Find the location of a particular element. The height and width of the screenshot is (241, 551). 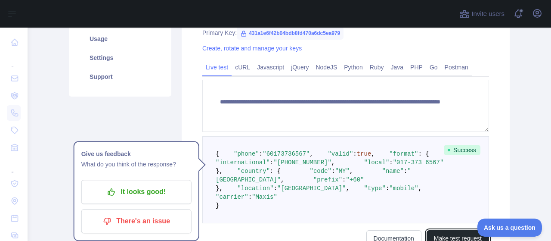

a: Go is located at coordinates (434, 67).